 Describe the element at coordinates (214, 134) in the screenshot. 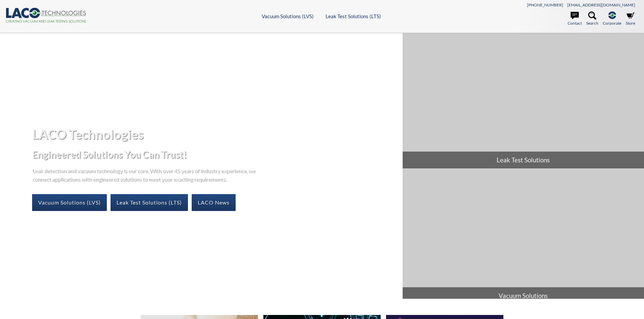

I see `h1: LACO Technologies` at that location.